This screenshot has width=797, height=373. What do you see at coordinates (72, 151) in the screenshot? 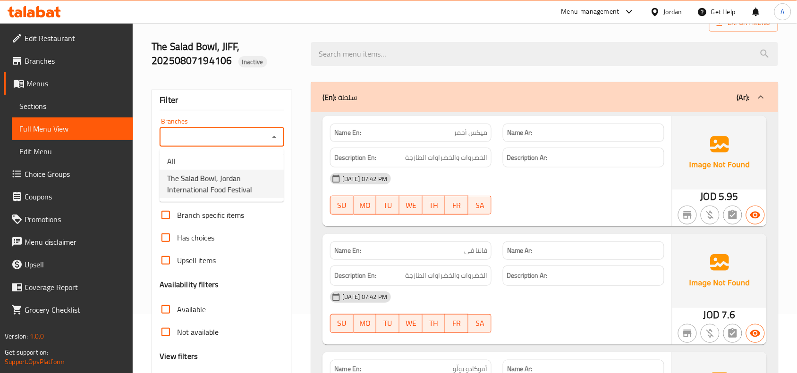
I see `a: Edit Menu` at bounding box center [72, 151].